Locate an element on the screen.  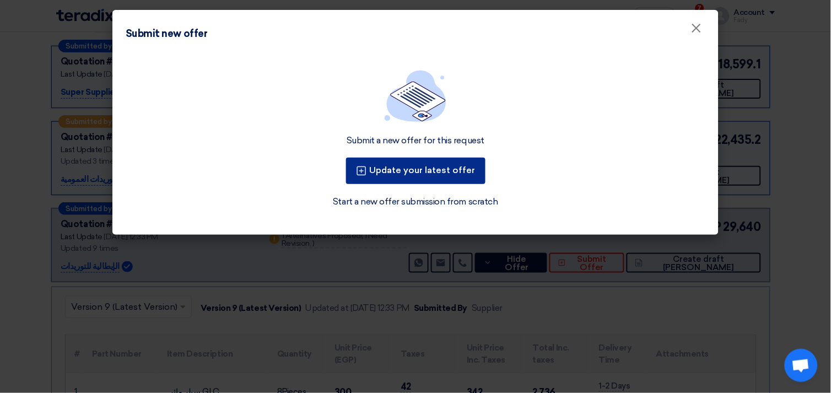
button: Close is located at coordinates (697, 29).